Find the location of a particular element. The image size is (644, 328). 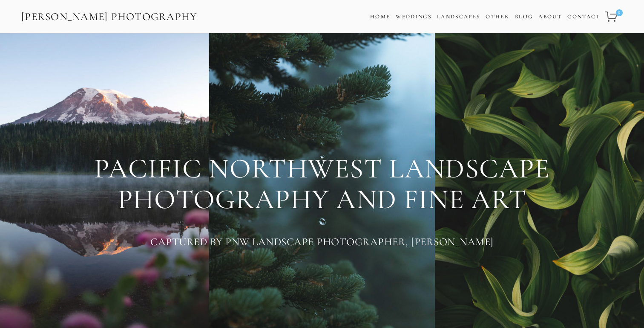

a: Contact is located at coordinates (583, 16).